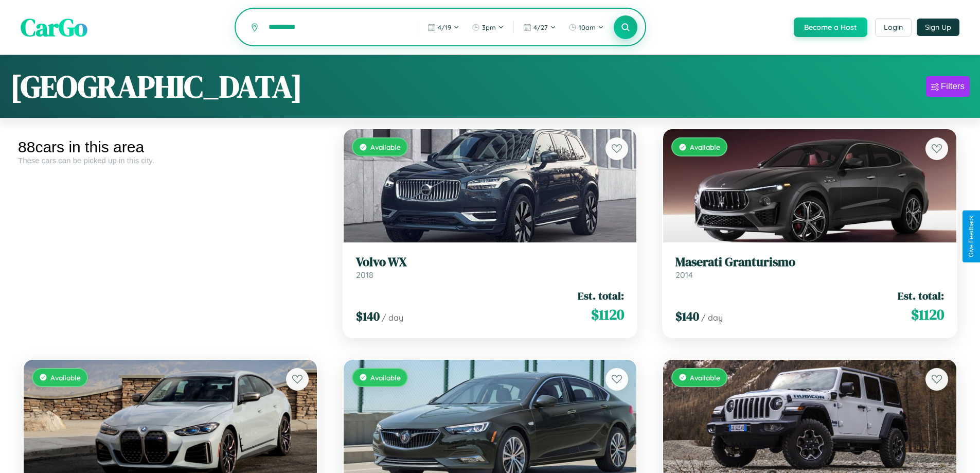 Image resolution: width=980 pixels, height=473 pixels. I want to click on div: Filters, so click(953, 87).